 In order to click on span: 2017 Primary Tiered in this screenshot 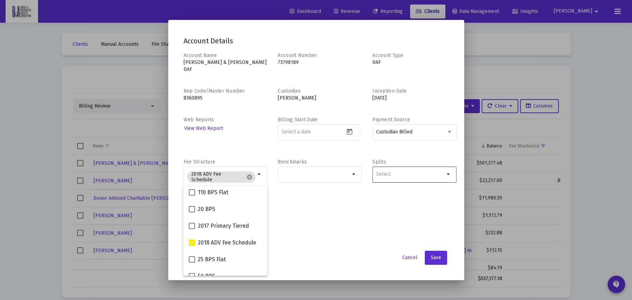, I will do `click(223, 226)`.